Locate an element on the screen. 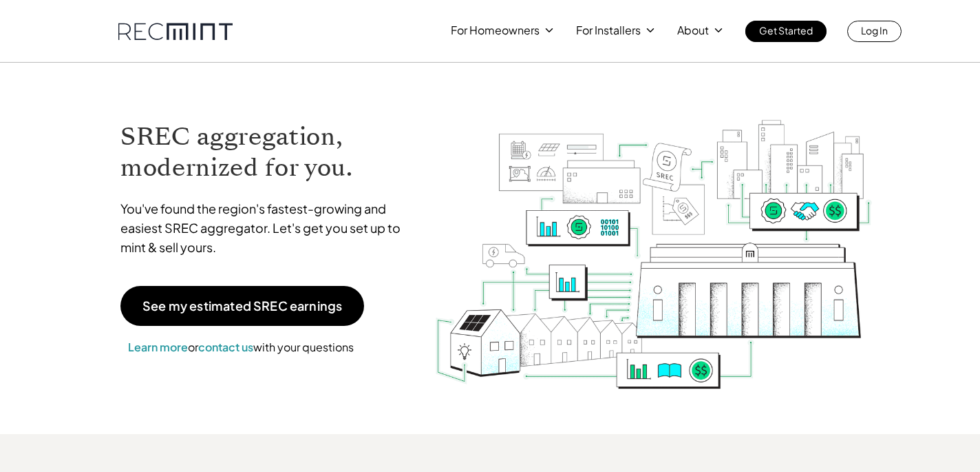 The height and width of the screenshot is (472, 980). a: contact us is located at coordinates (226, 346).